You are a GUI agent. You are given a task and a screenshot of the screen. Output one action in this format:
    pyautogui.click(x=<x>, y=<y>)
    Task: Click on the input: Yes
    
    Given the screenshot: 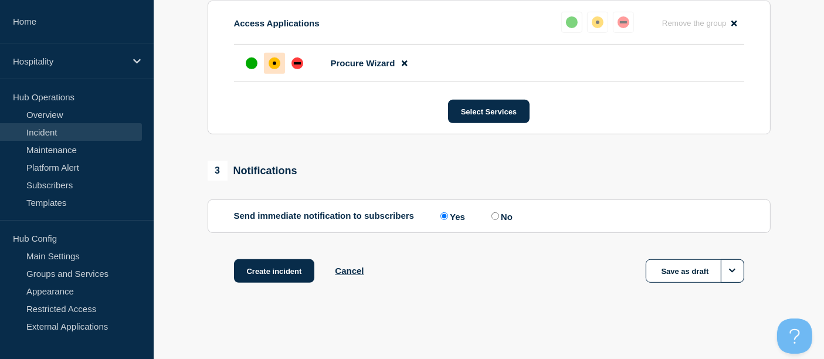 What is the action you would take?
    pyautogui.click(x=444, y=216)
    